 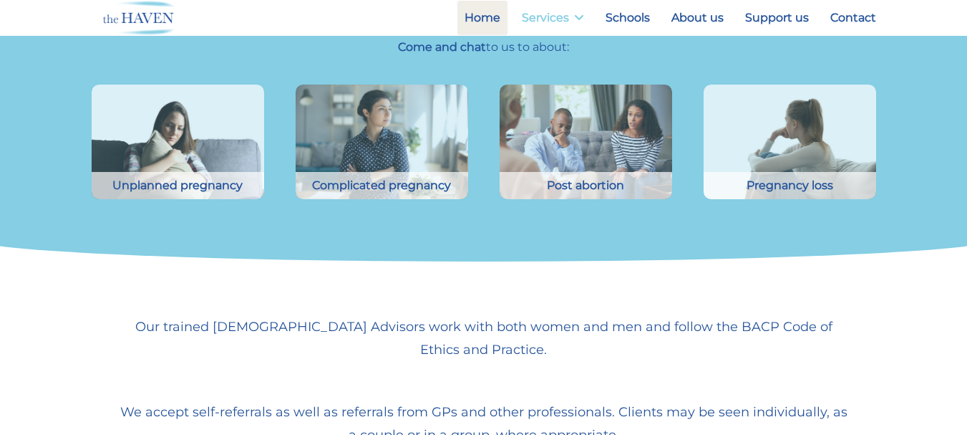 What do you see at coordinates (586, 142) in the screenshot?
I see `img: Young couple in crisis trying solve problem during counselling` at bounding box center [586, 142].